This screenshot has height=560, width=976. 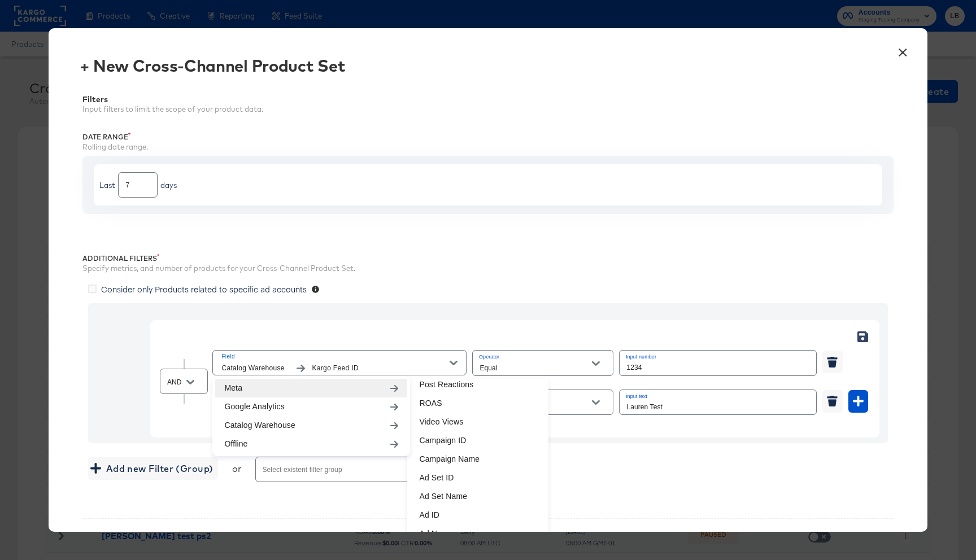 I want to click on li: Ad Set ID, so click(x=478, y=478).